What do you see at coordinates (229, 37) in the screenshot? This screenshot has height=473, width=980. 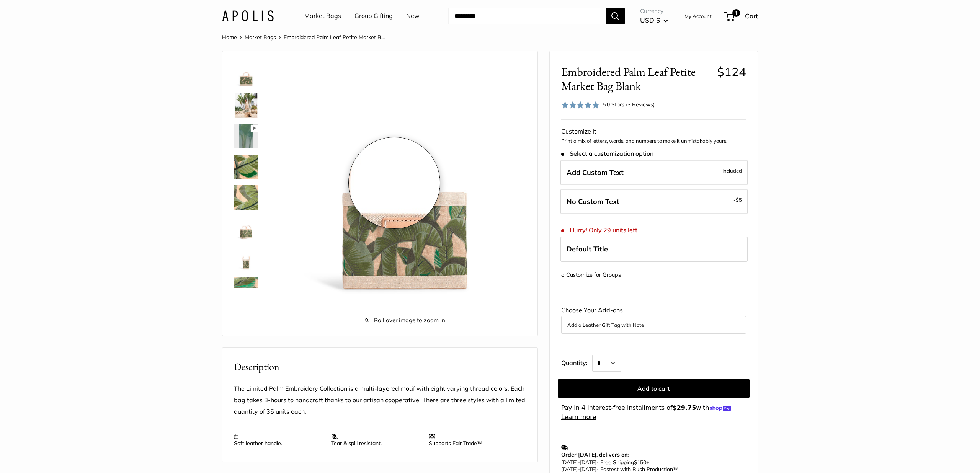 I see `a: Home` at bounding box center [229, 37].